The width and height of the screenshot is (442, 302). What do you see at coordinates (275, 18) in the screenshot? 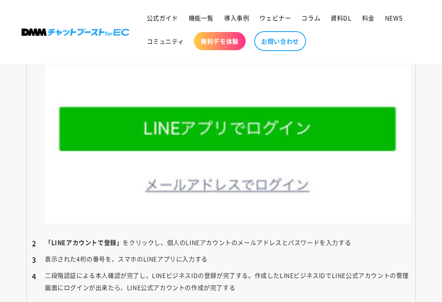
I see `span: ウェビナー` at bounding box center [275, 18].